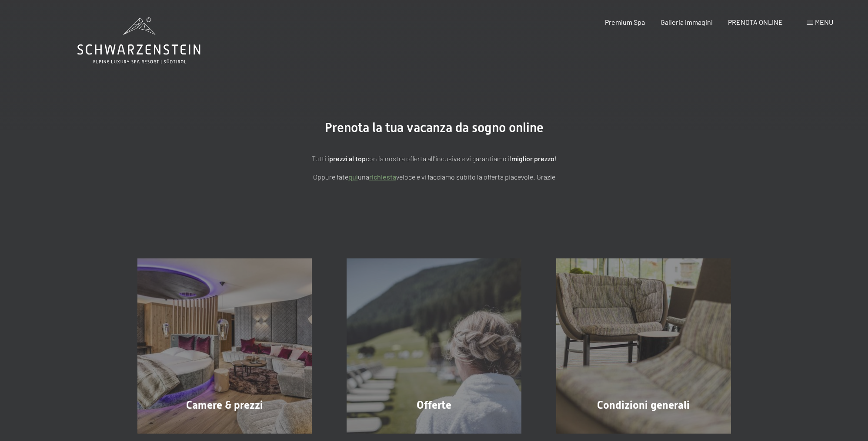  Describe the element at coordinates (755, 22) in the screenshot. I see `a: PRENOTA ONLINE` at that location.